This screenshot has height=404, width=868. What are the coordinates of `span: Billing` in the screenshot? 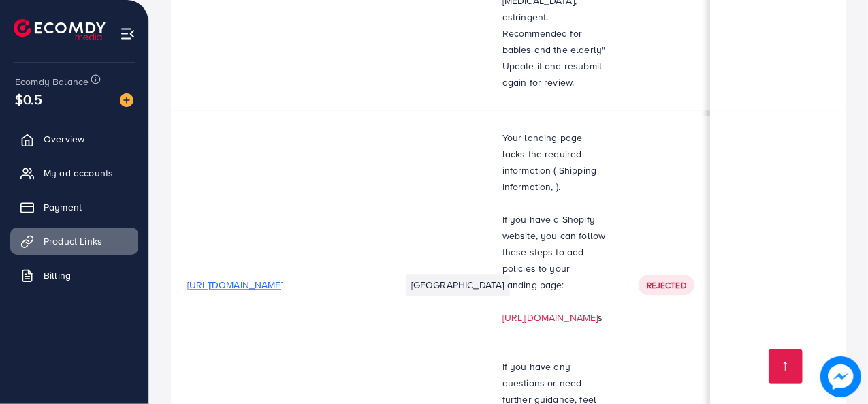 It's located at (57, 275).